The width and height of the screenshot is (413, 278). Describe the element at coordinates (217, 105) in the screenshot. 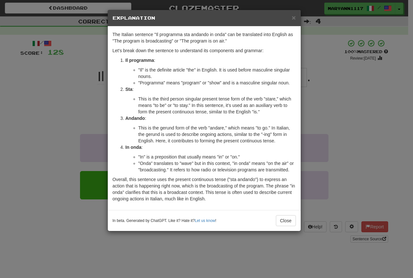

I see `li: This is the third person singular present tense form of the verb "stare," which means "to be" or ...` at that location.